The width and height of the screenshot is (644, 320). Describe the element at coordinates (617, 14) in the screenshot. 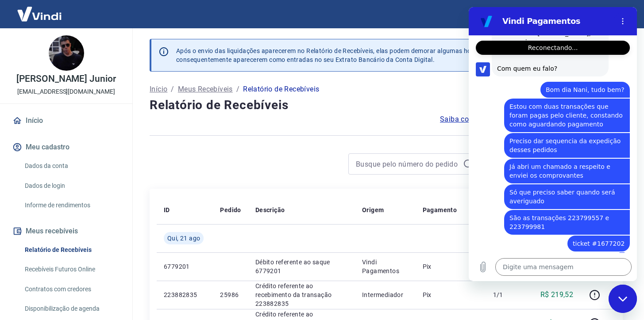

I see `button: Sair` at that location.